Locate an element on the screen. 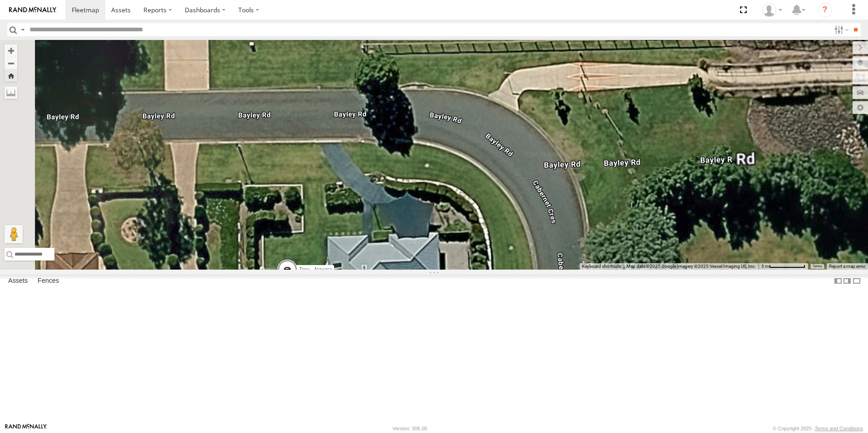 Image resolution: width=868 pixels, height=433 pixels. label: Assets is located at coordinates (17, 281).